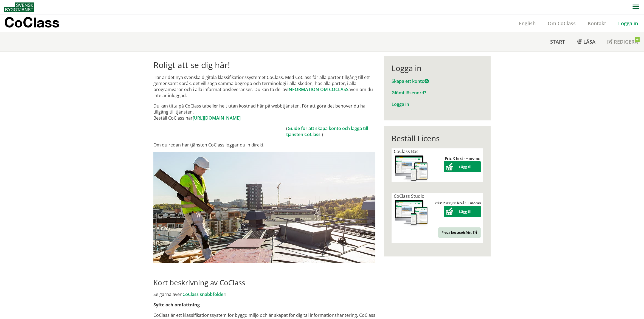 Image resolution: width=644 pixels, height=319 pixels. Describe the element at coordinates (32, 22) in the screenshot. I see `p: CoClass` at that location.